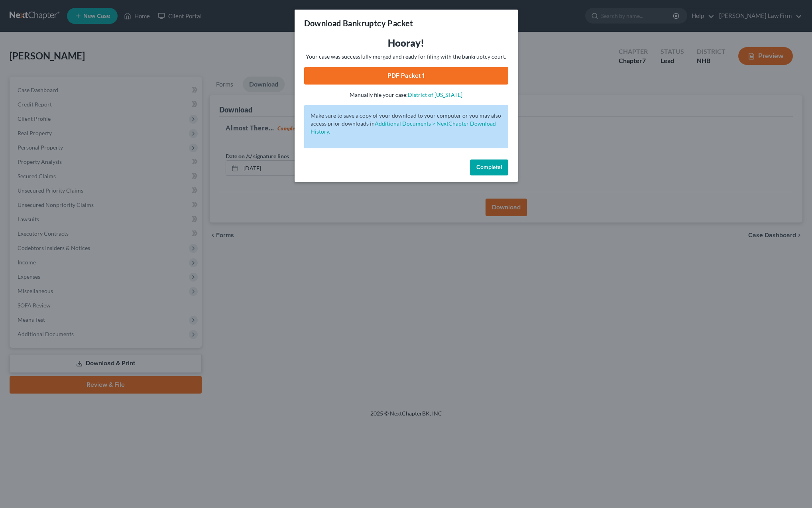 The image size is (812, 508). I want to click on h3: Download Bankruptcy Packet, so click(359, 23).